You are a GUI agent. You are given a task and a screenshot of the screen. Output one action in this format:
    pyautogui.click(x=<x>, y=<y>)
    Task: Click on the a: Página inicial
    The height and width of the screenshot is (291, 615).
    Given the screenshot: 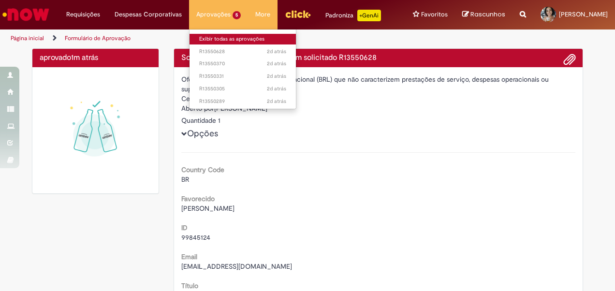 What is the action you would take?
    pyautogui.click(x=27, y=38)
    